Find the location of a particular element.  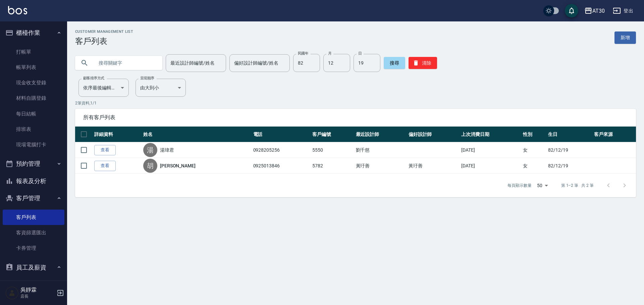

a: 材料自購登錄 is located at coordinates (34, 98).